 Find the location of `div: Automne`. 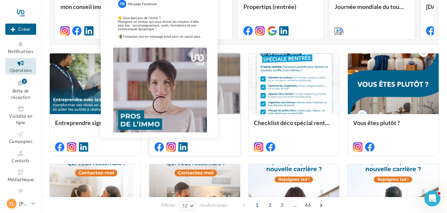

div: Automne is located at coordinates (189, 10).